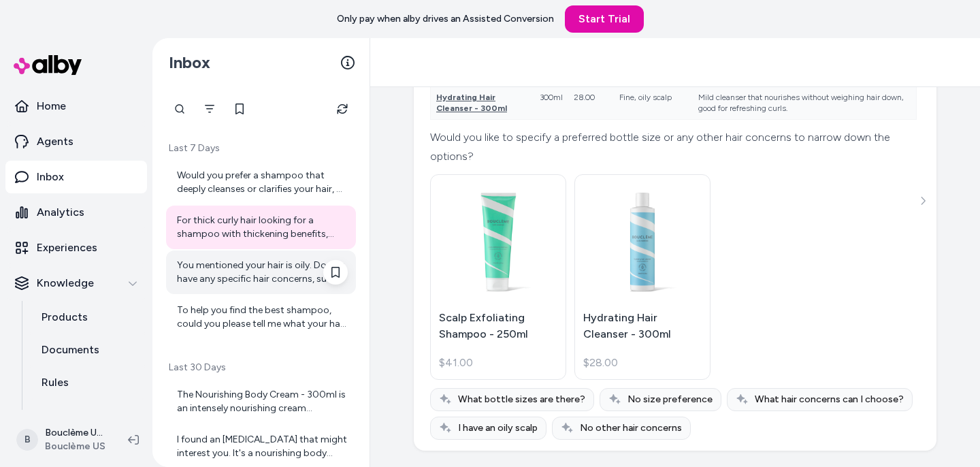 The height and width of the screenshot is (467, 980). I want to click on a: Verified Q&As, so click(87, 415).